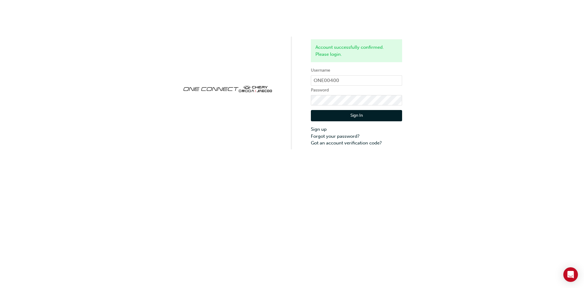 Image resolution: width=584 pixels, height=288 pixels. What do you see at coordinates (357, 143) in the screenshot?
I see `a: Got an account verification code?` at bounding box center [357, 143].